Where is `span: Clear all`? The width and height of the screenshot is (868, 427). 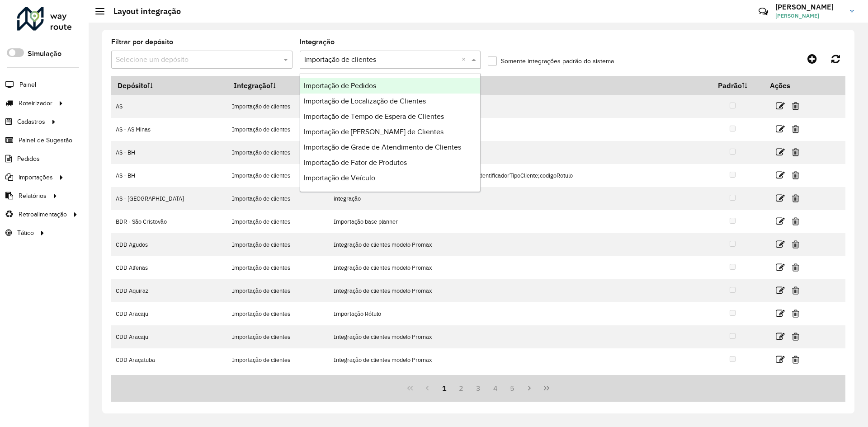 span: Clear all is located at coordinates (465, 59).